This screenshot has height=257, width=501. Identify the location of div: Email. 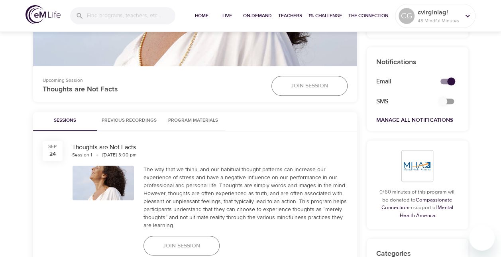
(401, 81).